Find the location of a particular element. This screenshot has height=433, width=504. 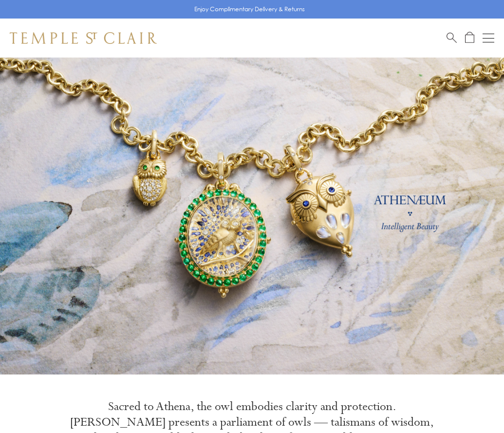

img: Temple St. Clair is located at coordinates (83, 38).